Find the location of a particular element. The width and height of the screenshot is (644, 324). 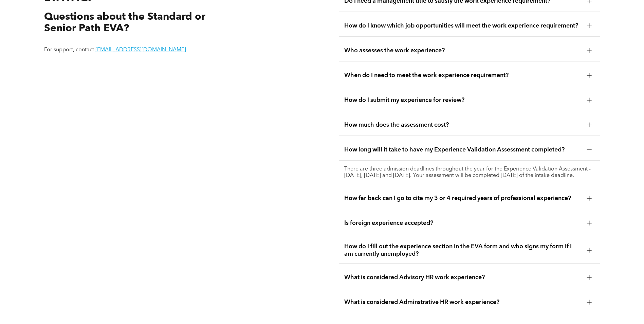

span: How far back can I go to cite my 3 or 4 required years of professional experience? is located at coordinates (463, 198).